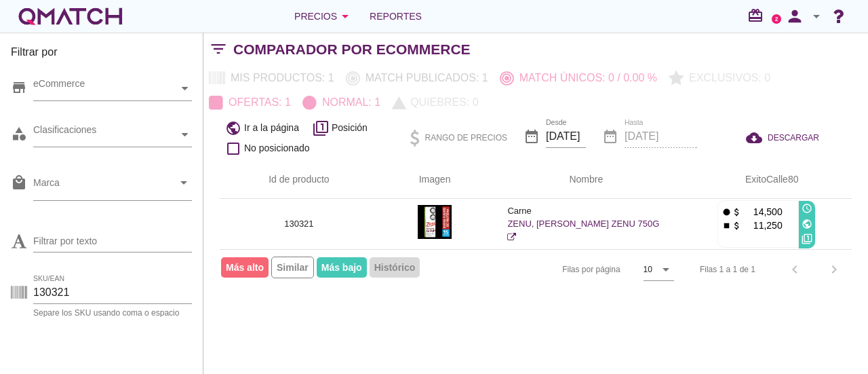  Describe the element at coordinates (566, 137) in the screenshot. I see `input: Desde` at that location.